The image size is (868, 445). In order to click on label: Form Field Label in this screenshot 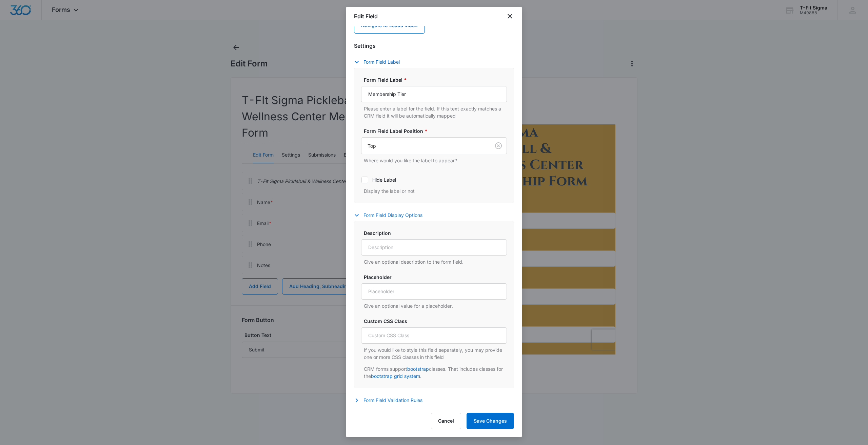, I will do `click(436, 79)`.